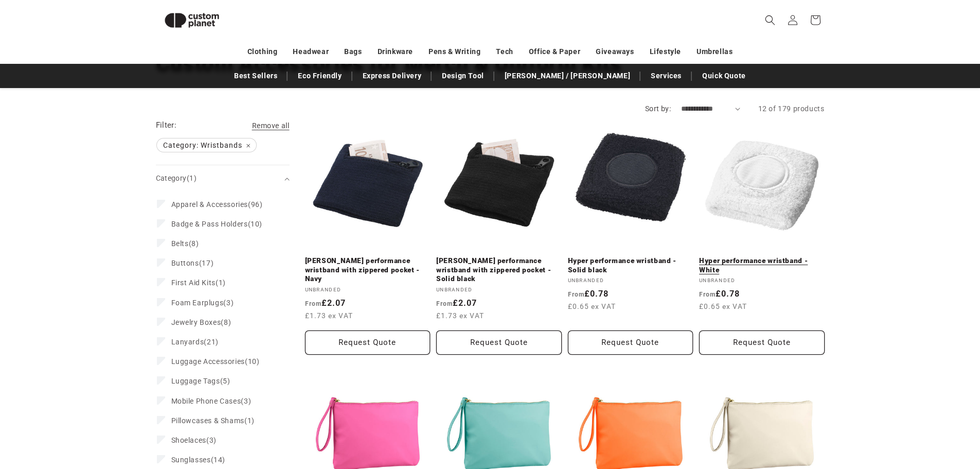 The image size is (980, 469). Describe the element at coordinates (185, 263) in the screenshot. I see `span: Buttons` at that location.